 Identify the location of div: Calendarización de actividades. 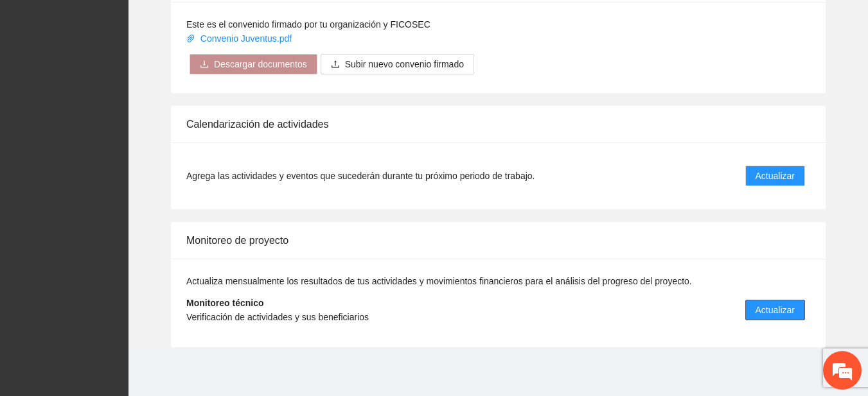
(498, 124).